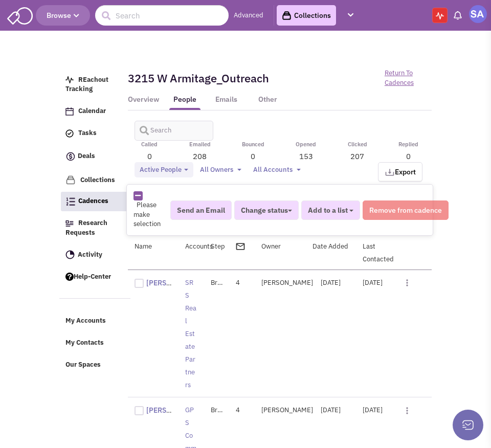  Describe the element at coordinates (95, 111) in the screenshot. I see `a: Calendar` at that location.